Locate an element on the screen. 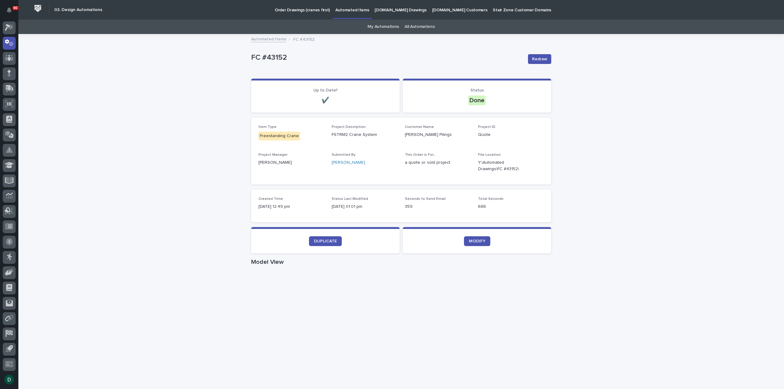 Image resolution: width=784 pixels, height=389 pixels. p: FSTRM2 Crane System is located at coordinates (364, 135).